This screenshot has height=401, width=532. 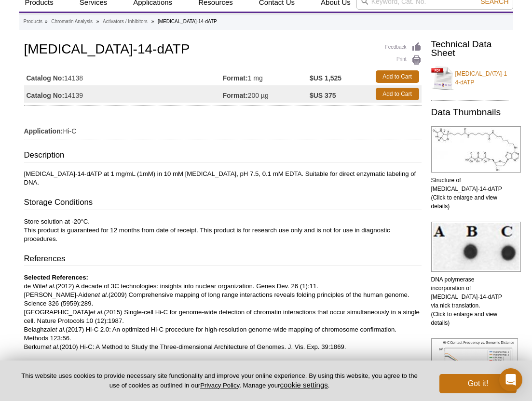 I want to click on td: 1 mg, so click(x=266, y=76).